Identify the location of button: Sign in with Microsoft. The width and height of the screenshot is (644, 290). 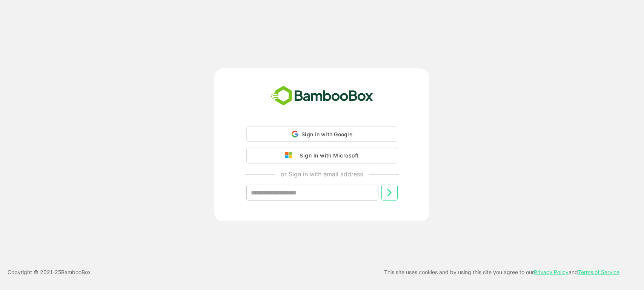
(322, 155).